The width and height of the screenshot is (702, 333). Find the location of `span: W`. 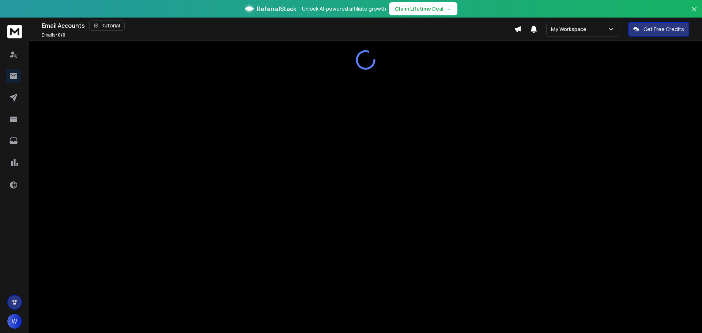

span: W is located at coordinates (15, 321).